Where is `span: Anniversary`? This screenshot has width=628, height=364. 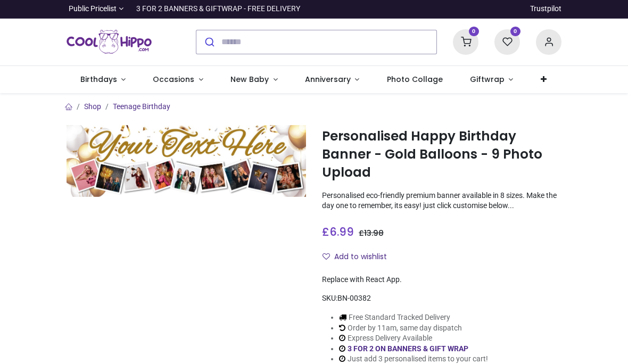 span: Anniversary is located at coordinates (328, 79).